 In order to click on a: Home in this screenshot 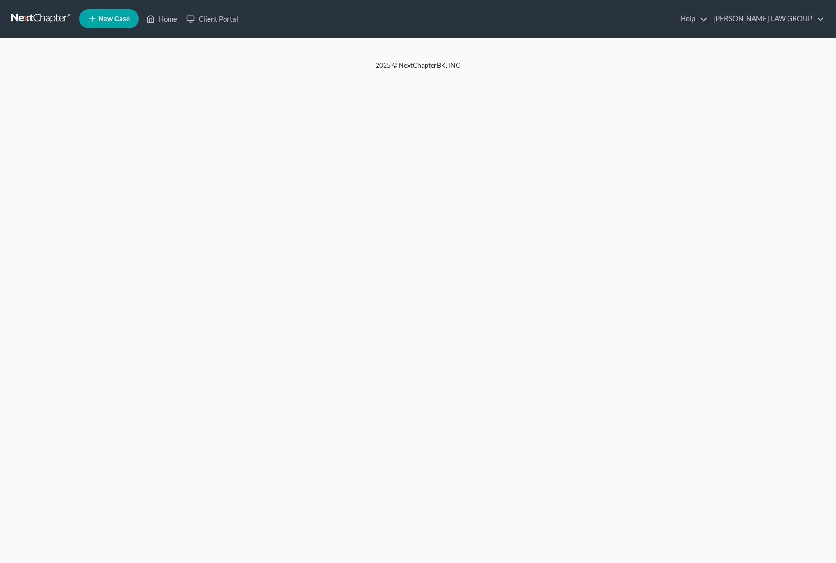, I will do `click(161, 19)`.